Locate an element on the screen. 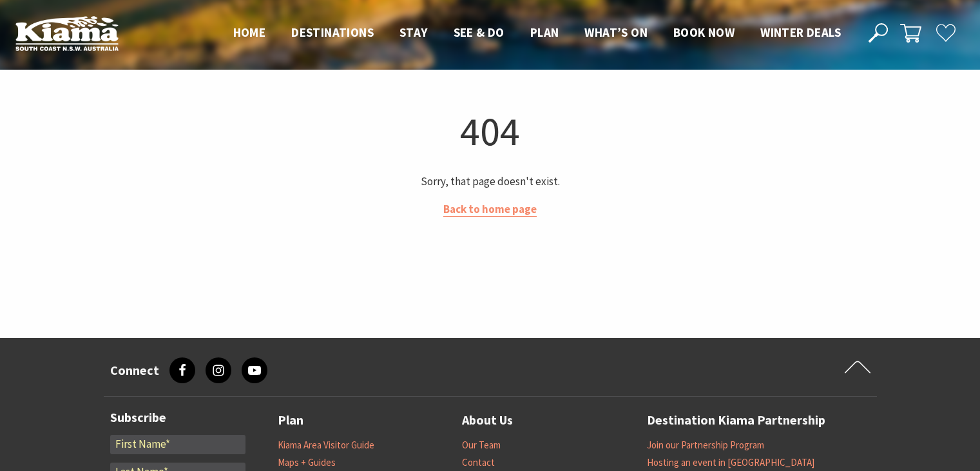 The image size is (980, 471). span: Book now is located at coordinates (704, 32).